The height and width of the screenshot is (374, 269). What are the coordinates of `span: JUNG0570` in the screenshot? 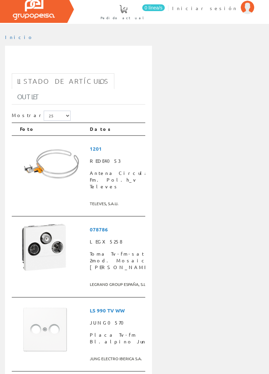 It's located at (126, 323).